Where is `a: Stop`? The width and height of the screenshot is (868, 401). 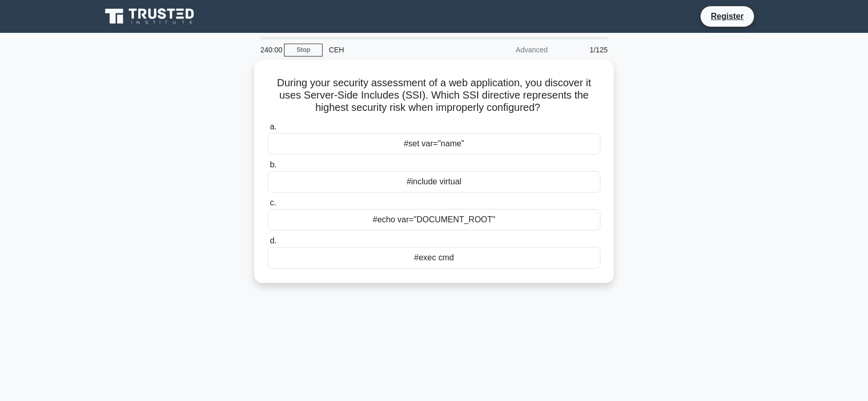
a: Stop is located at coordinates (303, 50).